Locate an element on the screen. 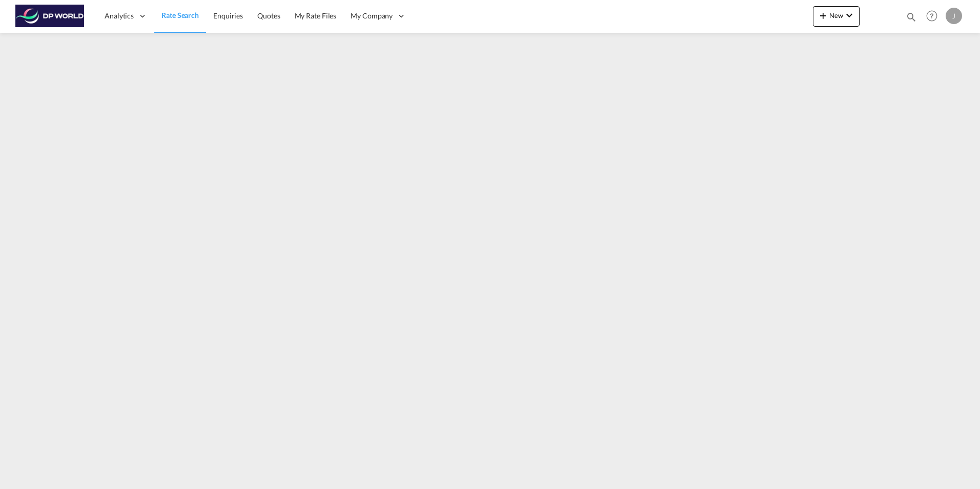 The width and height of the screenshot is (980, 489). span: Analytics is located at coordinates (119, 16).